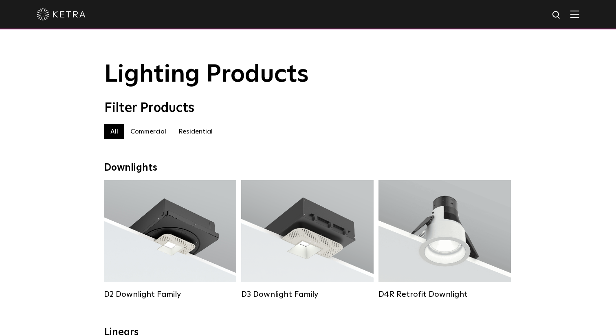 This screenshot has height=336, width=616. What do you see at coordinates (196, 131) in the screenshot?
I see `label: Residential` at bounding box center [196, 131].